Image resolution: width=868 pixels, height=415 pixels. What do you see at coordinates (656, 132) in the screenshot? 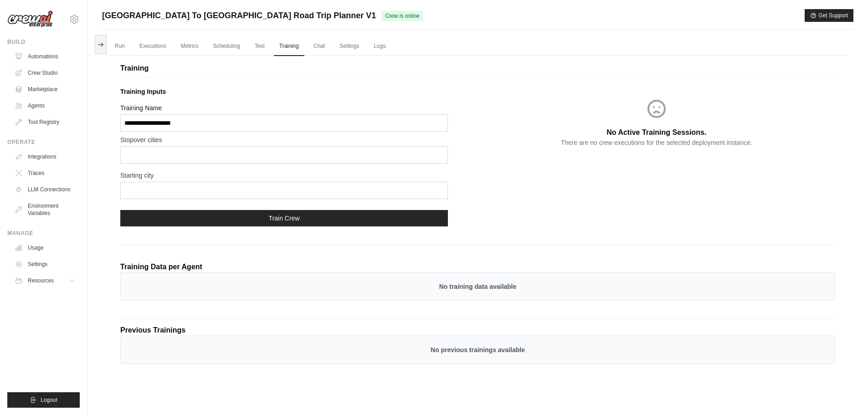
I see `p: No Active Training Sessions.` at bounding box center [656, 132].